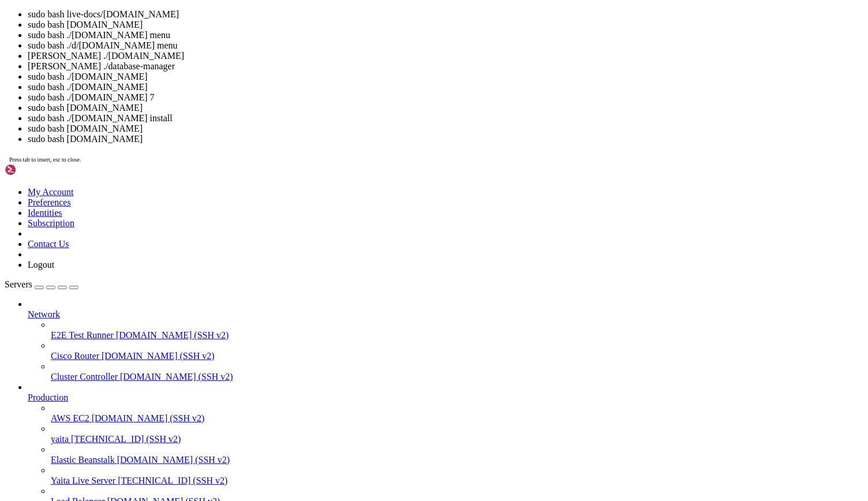  I want to click on x-row: Unpacking objects: 100% (4/4), 2.50 KiB | 512.00 KiB/s, done., so click(361, 343).